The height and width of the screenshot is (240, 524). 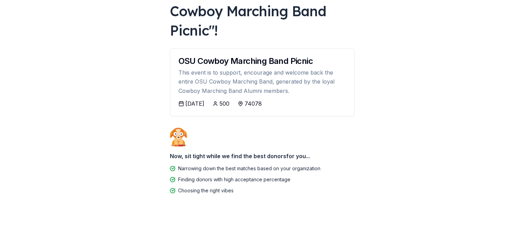 I want to click on div: This event is to support, encourage and welcome back the entire OSU Cowboy Marching Band, generat..., so click(x=262, y=81).